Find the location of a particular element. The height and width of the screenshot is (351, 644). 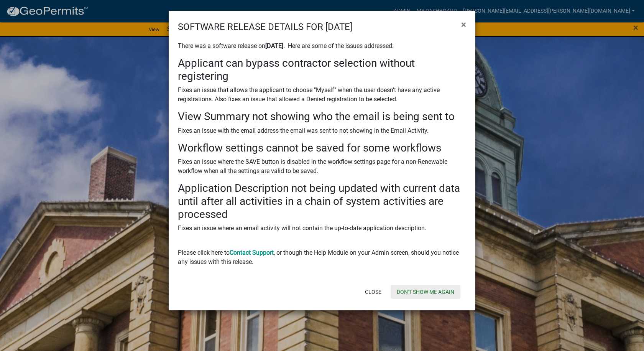

p: Please click here to , or though the Help Module on your Admin screen, should you notice any issu... is located at coordinates (322, 257).